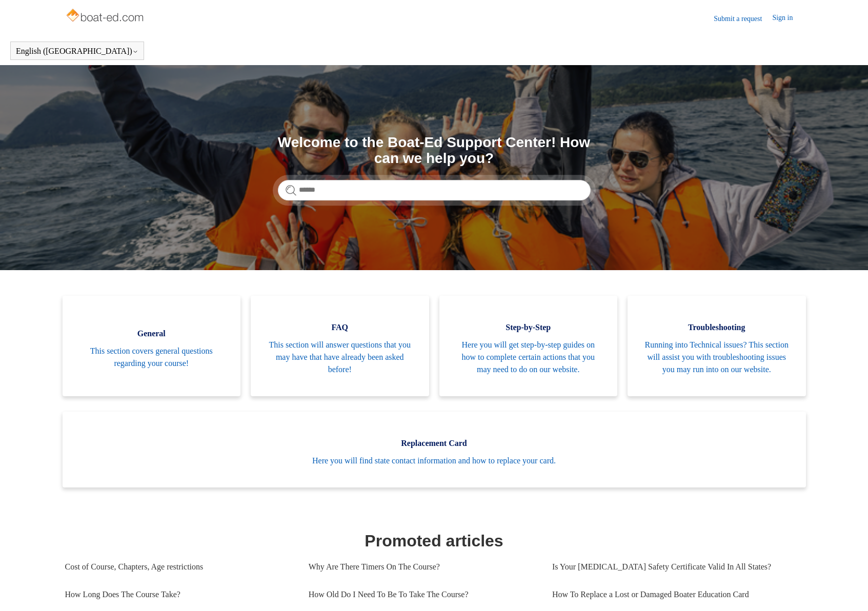 This screenshot has height=611, width=868. What do you see at coordinates (717, 346) in the screenshot?
I see `a: Troubleshooting Running into Technical issues? This section will assist you with troubleshooting ...` at bounding box center [717, 346].